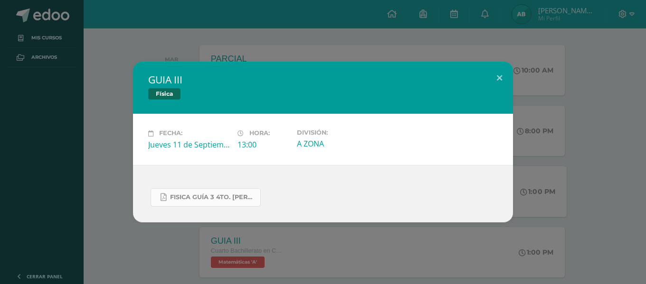 This screenshot has height=284, width=646. I want to click on h2: GUIA III, so click(323, 80).